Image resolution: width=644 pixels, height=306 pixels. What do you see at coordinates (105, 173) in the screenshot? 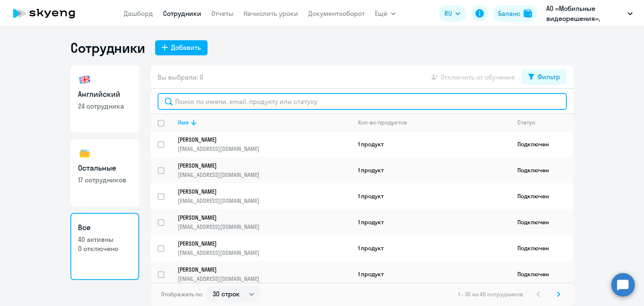
I see `a: Остальные17 сотрудников` at bounding box center [105, 173].